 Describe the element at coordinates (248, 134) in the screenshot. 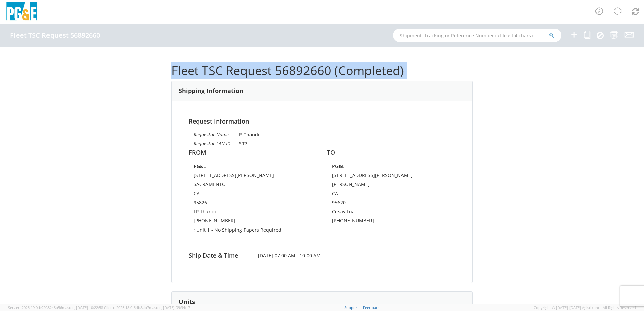

I see `strong: LP Thandi` at that location.